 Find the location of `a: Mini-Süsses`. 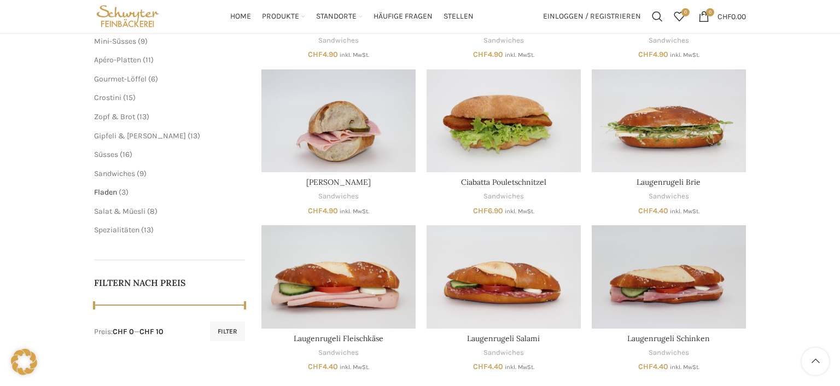

a: Mini-Süsses is located at coordinates (115, 41).